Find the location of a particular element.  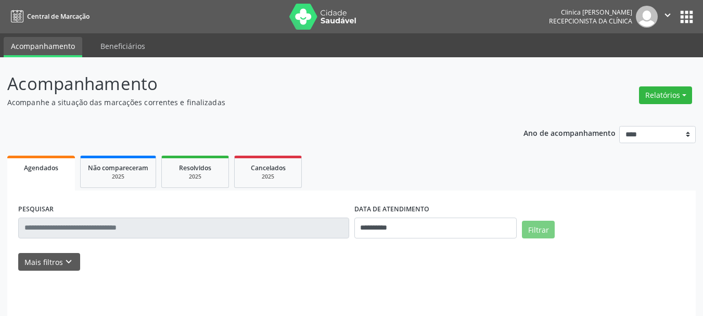

a: Acompanhamento is located at coordinates (43, 47).